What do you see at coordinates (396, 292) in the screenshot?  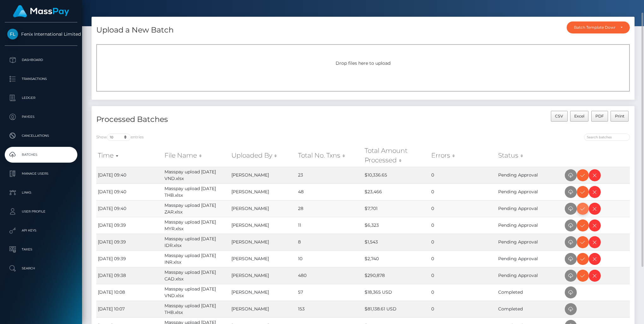 I see `td: $18,365 USD` at bounding box center [396, 292].